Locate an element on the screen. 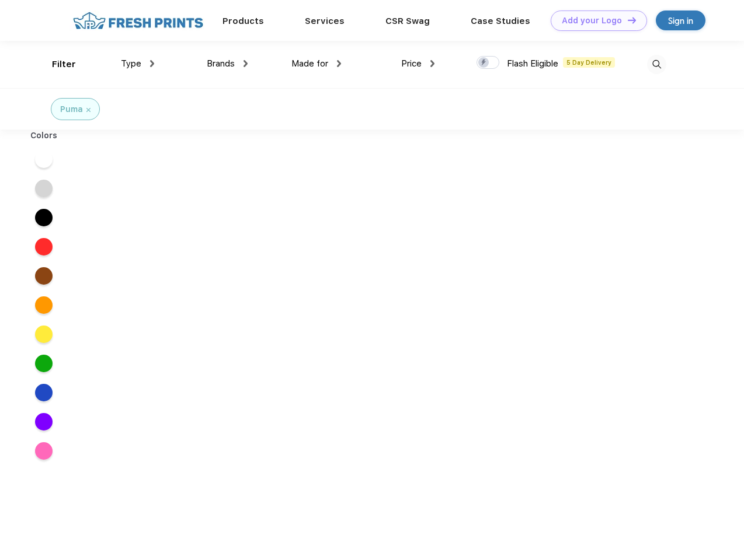  a: Services is located at coordinates (324, 21).